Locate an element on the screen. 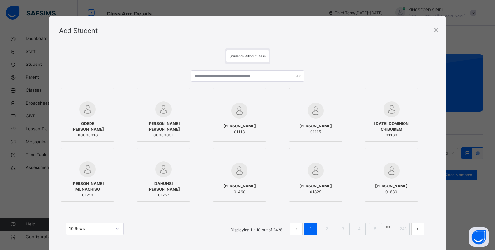 This screenshot has width=495, height=250. span: 00000016 is located at coordinates (87, 135).